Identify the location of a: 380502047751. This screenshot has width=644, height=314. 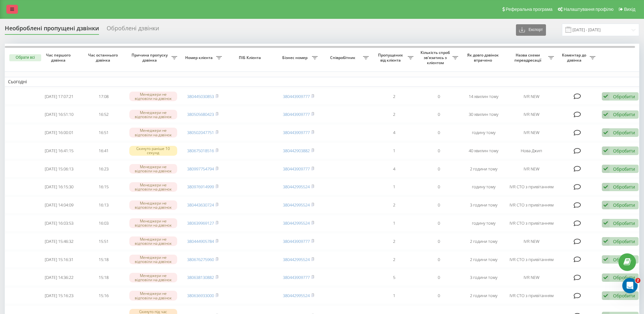
(201, 132).